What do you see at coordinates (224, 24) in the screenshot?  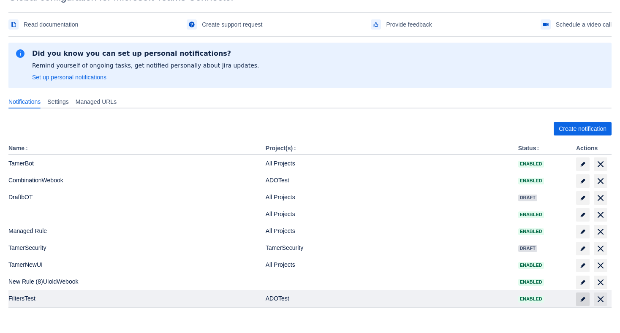 I see `a: Create support request` at bounding box center [224, 24].